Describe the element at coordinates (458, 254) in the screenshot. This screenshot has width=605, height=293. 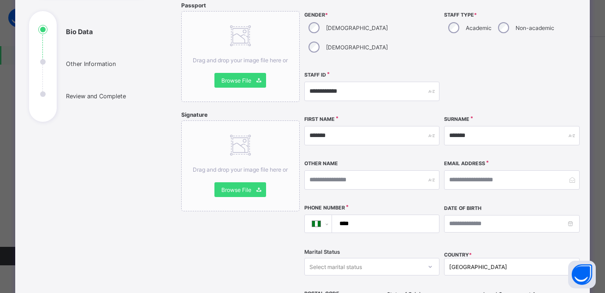
I see `span: COUNTRY` at that location.